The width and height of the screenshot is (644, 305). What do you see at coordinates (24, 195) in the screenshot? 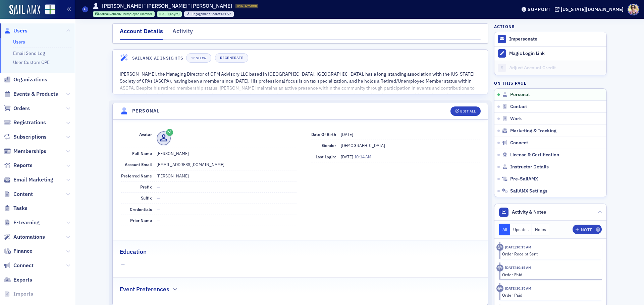
I see `span: Content` at bounding box center [24, 195].